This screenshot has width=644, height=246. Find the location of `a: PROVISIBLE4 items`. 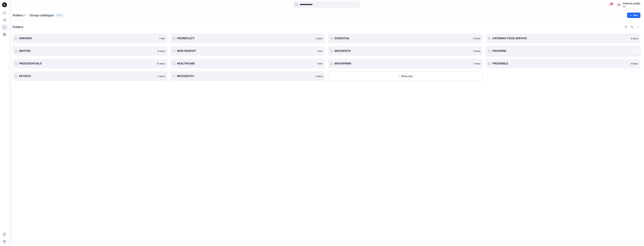

a: PROVISIBLE4 items is located at coordinates (563, 63).